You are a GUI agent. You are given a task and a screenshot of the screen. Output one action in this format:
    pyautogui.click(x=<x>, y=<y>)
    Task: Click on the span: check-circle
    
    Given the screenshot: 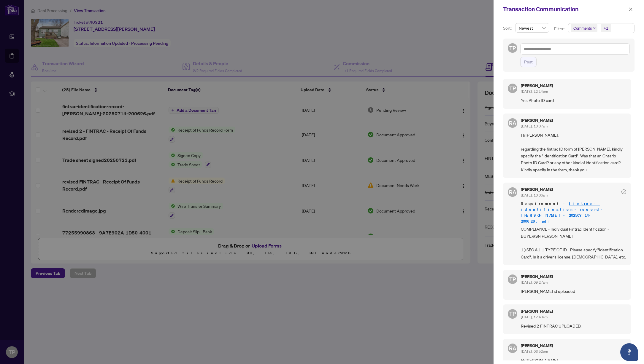 What is the action you would take?
    pyautogui.click(x=624, y=192)
    